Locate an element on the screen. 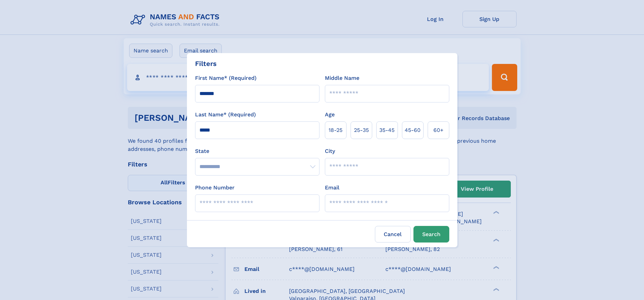 Image resolution: width=644 pixels, height=300 pixels. div: Filters is located at coordinates (206, 64).